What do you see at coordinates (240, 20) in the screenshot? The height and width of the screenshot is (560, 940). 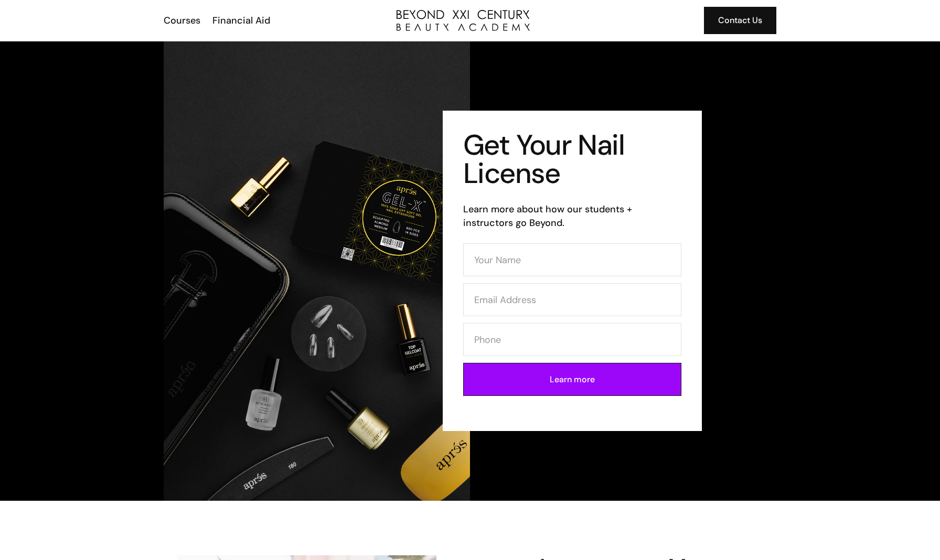 I see `a: Financial Aid` at bounding box center [240, 20].